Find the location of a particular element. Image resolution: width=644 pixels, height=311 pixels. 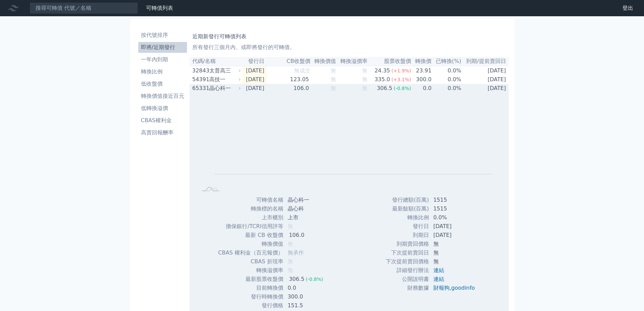

td: 23.91 is located at coordinates (422, 70).